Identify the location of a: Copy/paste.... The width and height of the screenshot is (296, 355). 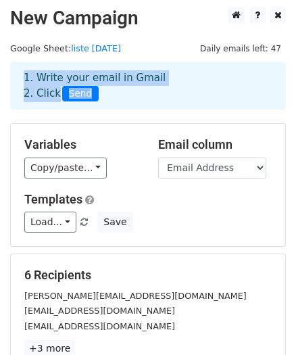
(66, 168).